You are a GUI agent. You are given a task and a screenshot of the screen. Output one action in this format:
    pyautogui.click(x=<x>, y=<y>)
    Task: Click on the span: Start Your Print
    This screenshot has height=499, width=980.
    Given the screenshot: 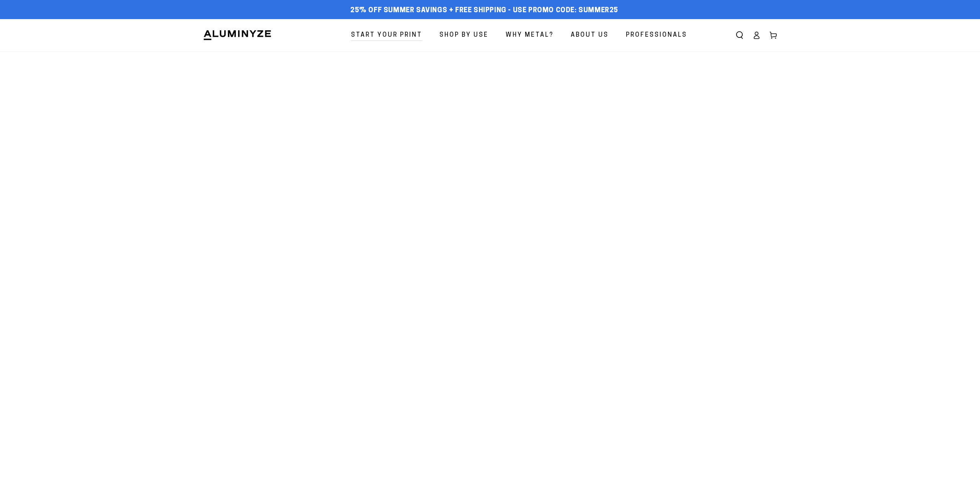 What is the action you would take?
    pyautogui.click(x=387, y=36)
    